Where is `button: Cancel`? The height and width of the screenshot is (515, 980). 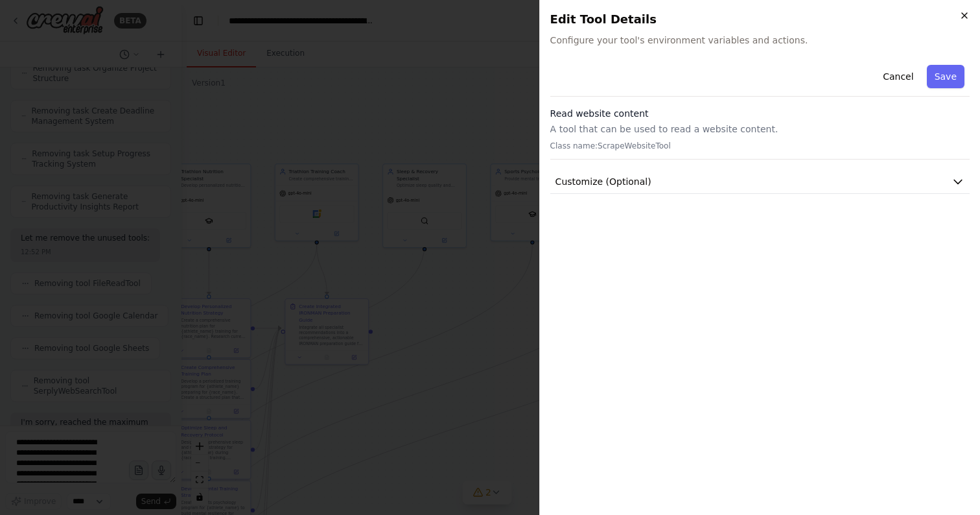
button: Cancel is located at coordinates (898, 77).